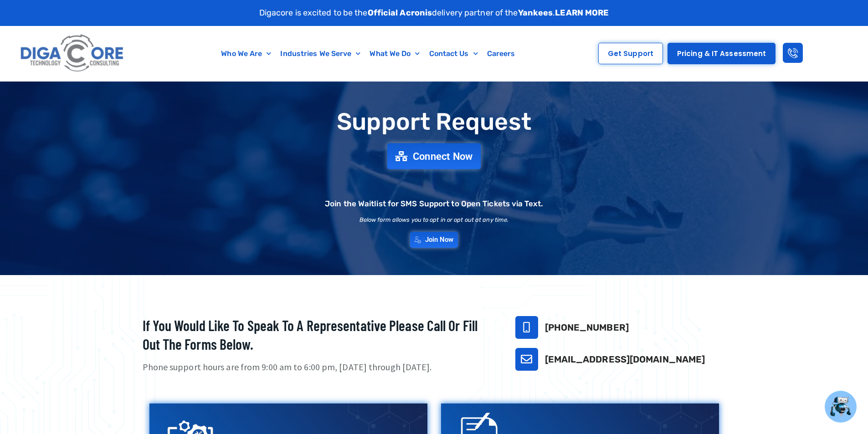 The height and width of the screenshot is (434, 868). What do you see at coordinates (246, 53) in the screenshot?
I see `a: Who We Are` at bounding box center [246, 53].